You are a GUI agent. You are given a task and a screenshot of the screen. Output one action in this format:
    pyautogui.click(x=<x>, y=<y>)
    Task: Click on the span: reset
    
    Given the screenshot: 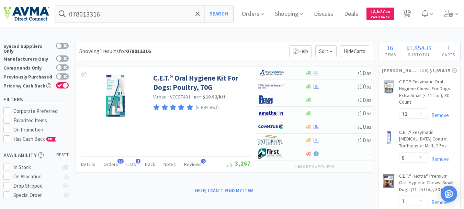 What is the action you would take?
    pyautogui.click(x=63, y=155)
    